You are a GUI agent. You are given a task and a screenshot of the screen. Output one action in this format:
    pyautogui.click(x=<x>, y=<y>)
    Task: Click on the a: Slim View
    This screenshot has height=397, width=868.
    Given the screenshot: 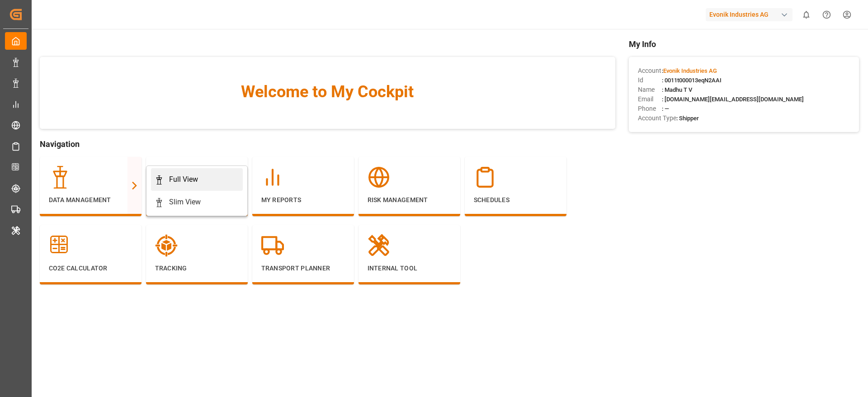 What is the action you would take?
    pyautogui.click(x=197, y=202)
    